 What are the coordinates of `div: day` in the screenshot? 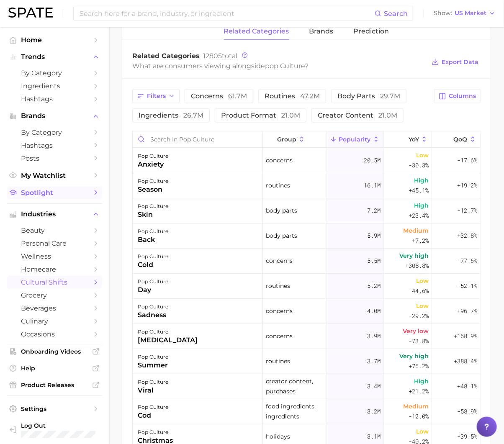 It's located at (153, 290).